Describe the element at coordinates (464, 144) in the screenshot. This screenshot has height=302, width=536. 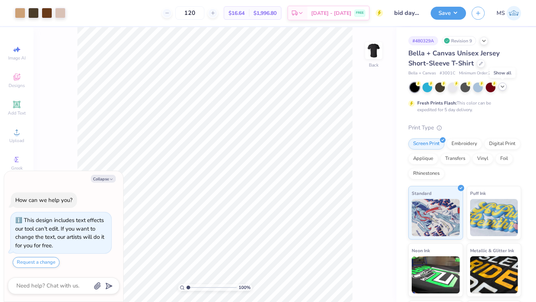
I see `div: Embroidery` at that location.